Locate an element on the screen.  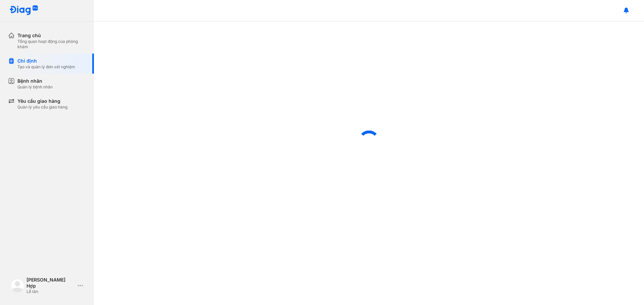
div: Bệnh nhân is located at coordinates (35, 81).